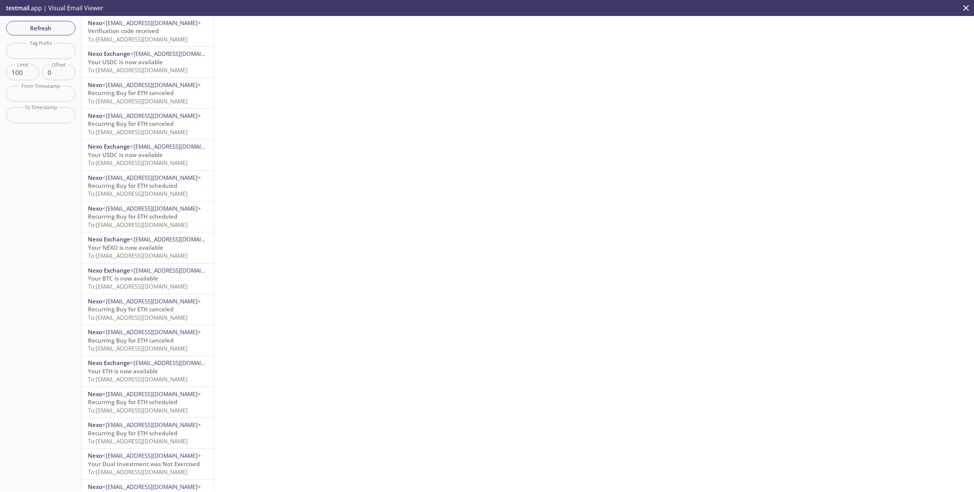  What do you see at coordinates (123, 278) in the screenshot?
I see `span: Your BTC is now available` at bounding box center [123, 278].